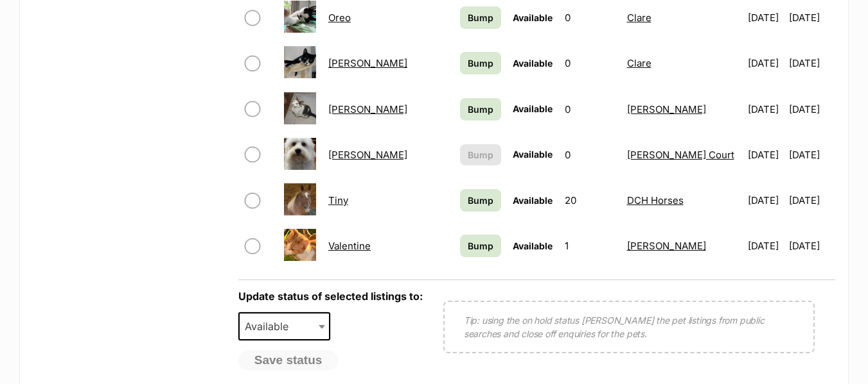 The width and height of the screenshot is (868, 384). Describe the element at coordinates (338, 200) in the screenshot. I see `a: Tiny` at that location.